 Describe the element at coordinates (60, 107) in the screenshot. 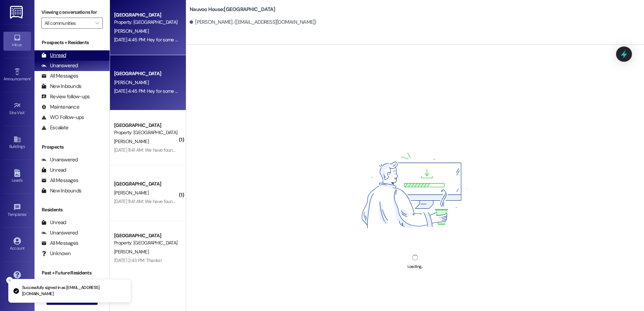

I see `div: Maintenance` at that location.